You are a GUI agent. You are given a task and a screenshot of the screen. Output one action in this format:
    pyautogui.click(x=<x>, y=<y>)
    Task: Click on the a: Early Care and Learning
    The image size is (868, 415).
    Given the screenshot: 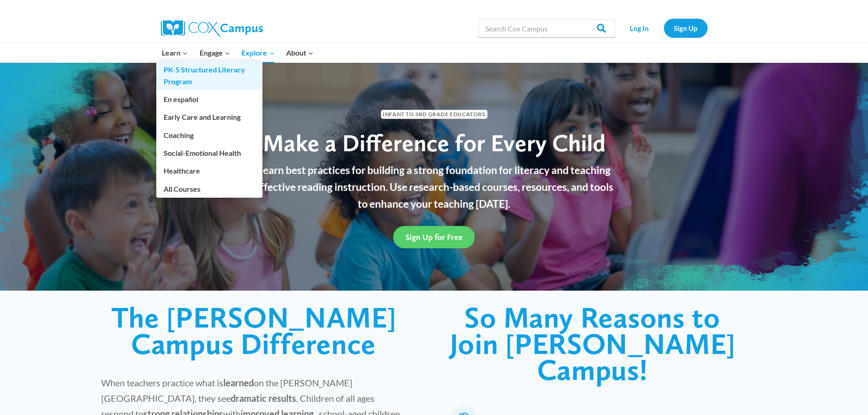 What is the action you would take?
    pyautogui.click(x=209, y=117)
    